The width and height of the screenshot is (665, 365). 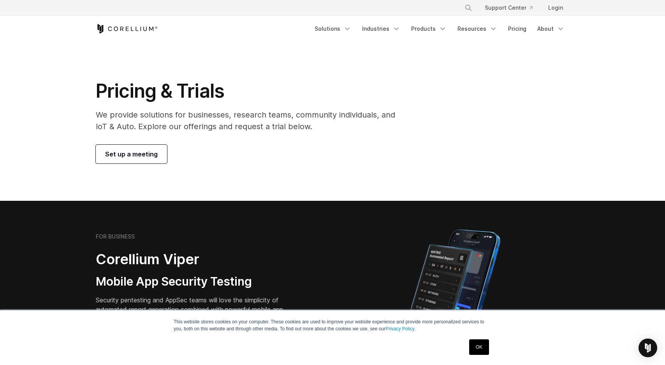 What do you see at coordinates (400, 329) in the screenshot?
I see `a: Privacy Policy.` at bounding box center [400, 329].